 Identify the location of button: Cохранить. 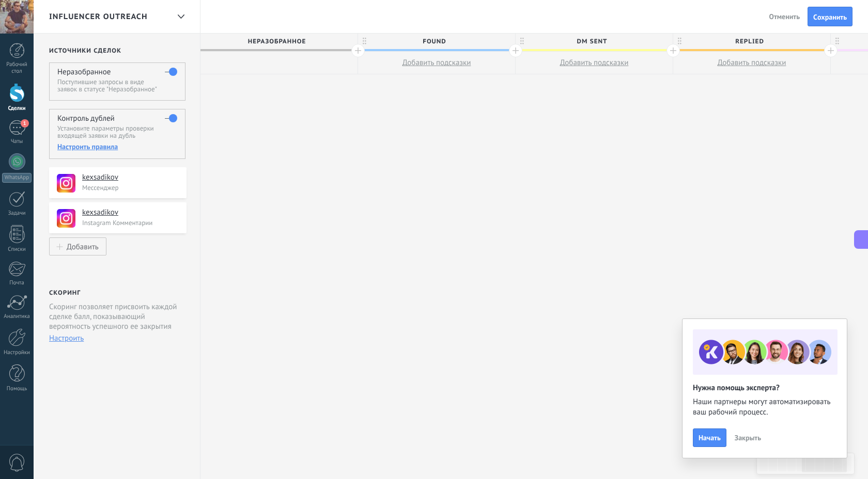
(830, 17).